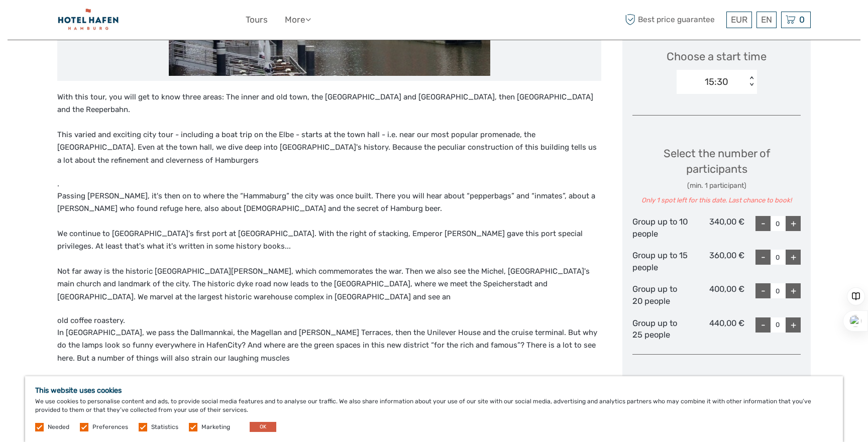  I want to click on div: Group up to 10 people, so click(661, 228).